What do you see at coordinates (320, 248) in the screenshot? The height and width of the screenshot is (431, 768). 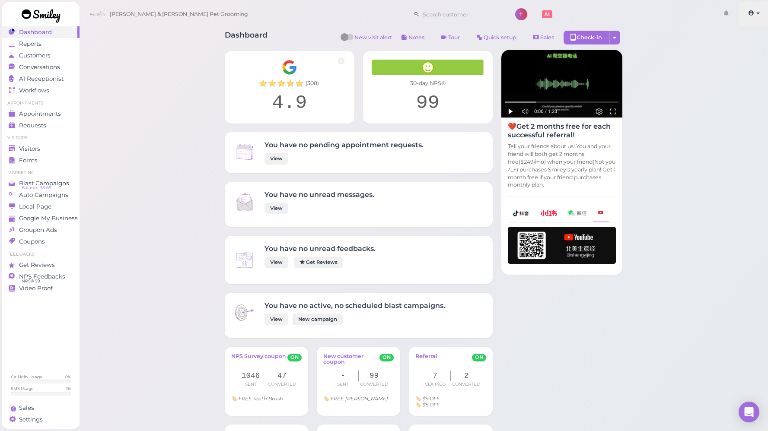 I see `h4: You have no unread feedbacks.` at bounding box center [320, 248].